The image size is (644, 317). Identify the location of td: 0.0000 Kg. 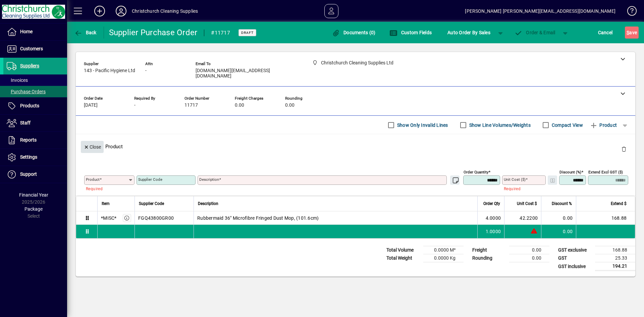
(443, 258).